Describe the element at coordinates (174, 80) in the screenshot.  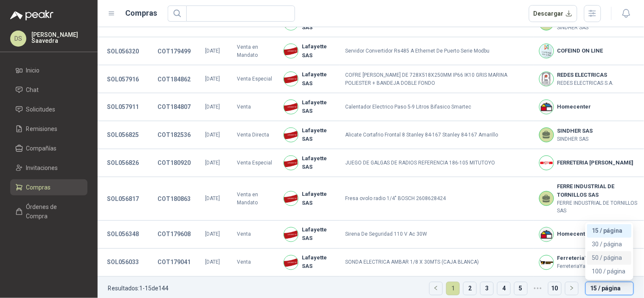
I see `button: COT184862` at that location.